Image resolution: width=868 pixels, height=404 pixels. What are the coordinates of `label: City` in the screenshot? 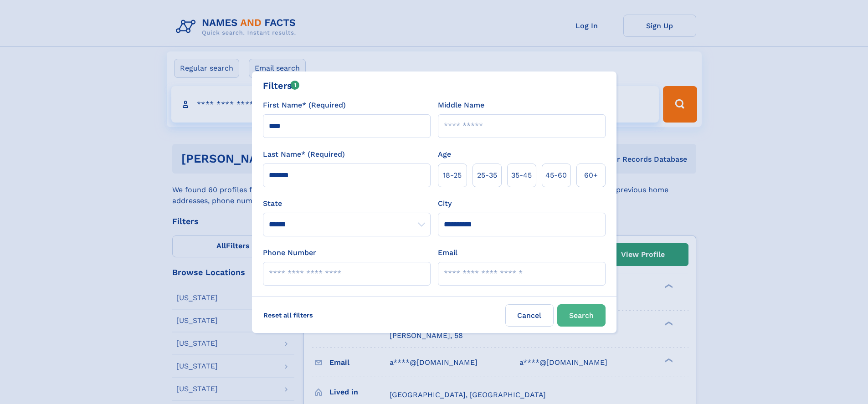 It's located at (445, 204).